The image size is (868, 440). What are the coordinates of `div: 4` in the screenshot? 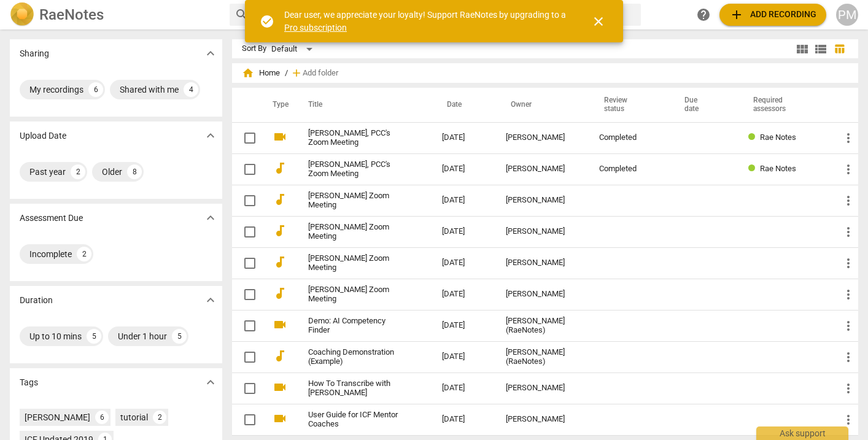 It's located at (191, 89).